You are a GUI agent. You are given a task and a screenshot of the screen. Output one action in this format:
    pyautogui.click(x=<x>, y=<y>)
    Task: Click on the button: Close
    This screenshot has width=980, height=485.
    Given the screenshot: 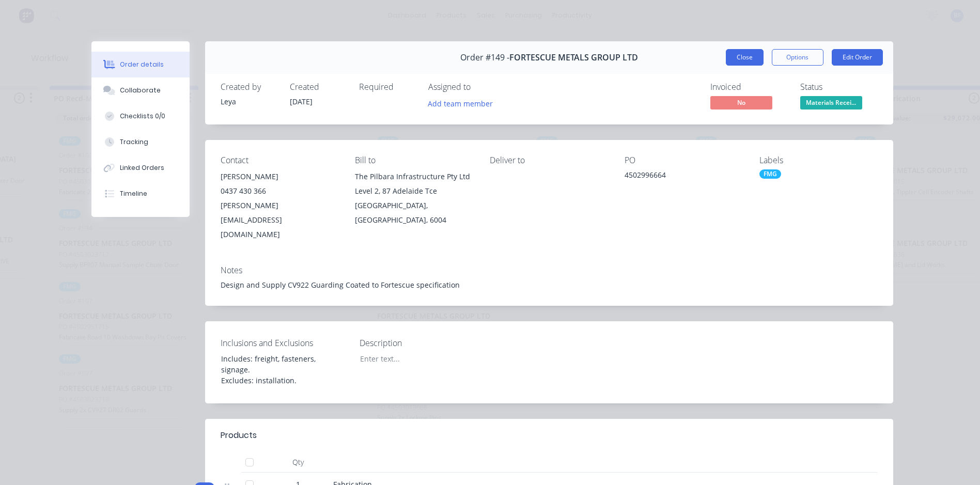 What is the action you would take?
    pyautogui.click(x=744, y=57)
    